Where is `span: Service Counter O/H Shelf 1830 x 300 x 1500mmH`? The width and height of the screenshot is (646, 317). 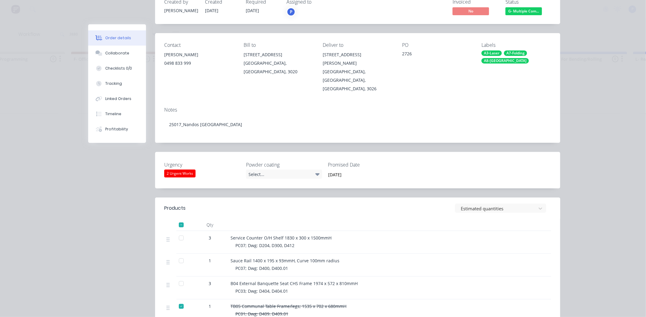
span: Service Counter O/H Shelf 1830 x 300 x 1500mmH is located at coordinates (281, 238).